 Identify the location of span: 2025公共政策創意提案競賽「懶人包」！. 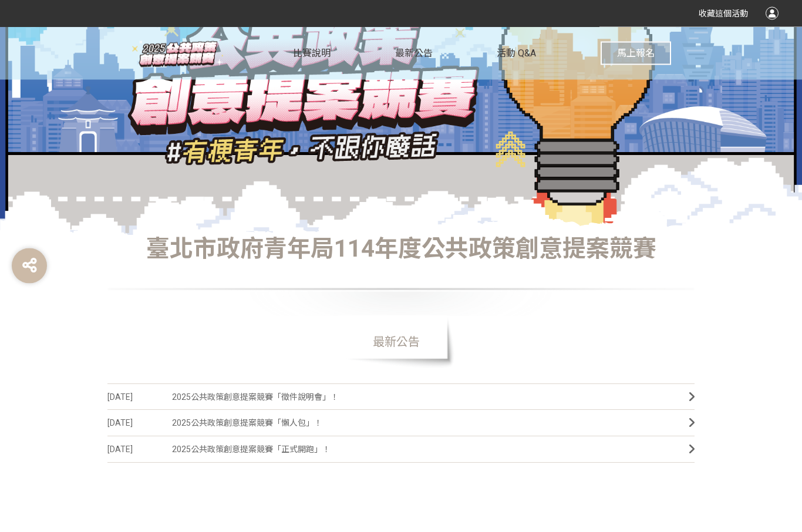
(421, 423).